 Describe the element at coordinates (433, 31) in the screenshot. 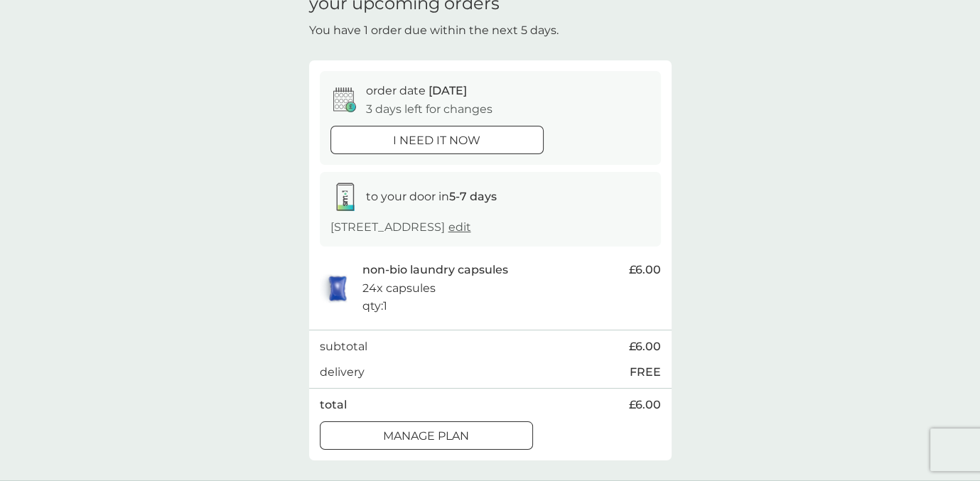

I see `p: You have 1 order due within the next 5 days.` at that location.